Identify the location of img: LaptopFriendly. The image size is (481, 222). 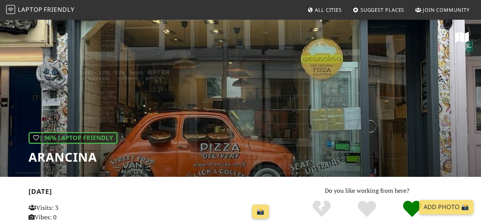
(11, 10).